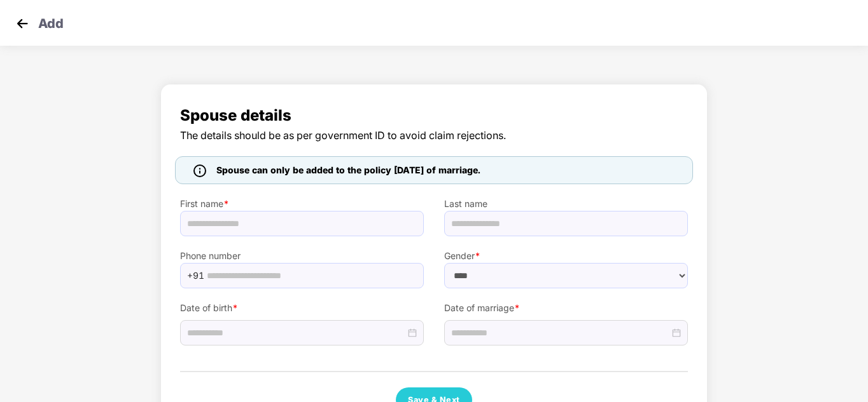 This screenshot has height=402, width=868. Describe the element at coordinates (302, 308) in the screenshot. I see `label: Date of birth` at that location.